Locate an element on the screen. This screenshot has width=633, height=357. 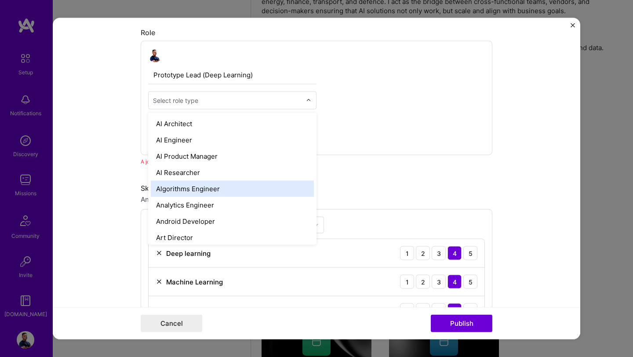
button: Close is located at coordinates (572, 28).